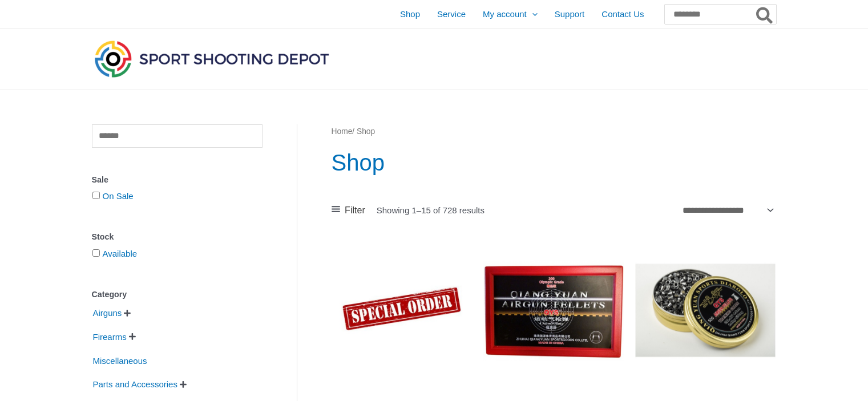 Image resolution: width=868 pixels, height=401 pixels. I want to click on nav: Breadcrumb, so click(554, 132).